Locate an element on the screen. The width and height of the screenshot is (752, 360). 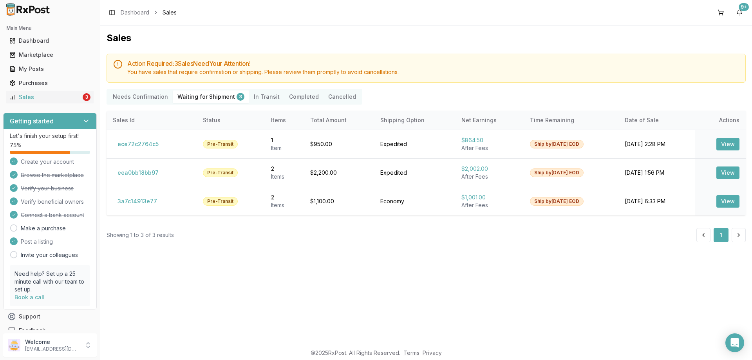
a: Make a purchase is located at coordinates (43, 228).